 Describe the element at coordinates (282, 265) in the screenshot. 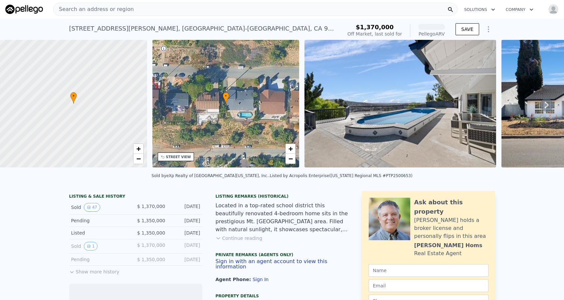

I see `button: Sign in with an agent account to view this information` at that location.